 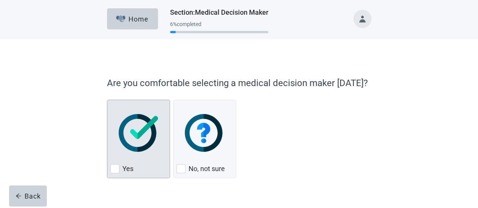 I want to click on div: Home, so click(x=132, y=19).